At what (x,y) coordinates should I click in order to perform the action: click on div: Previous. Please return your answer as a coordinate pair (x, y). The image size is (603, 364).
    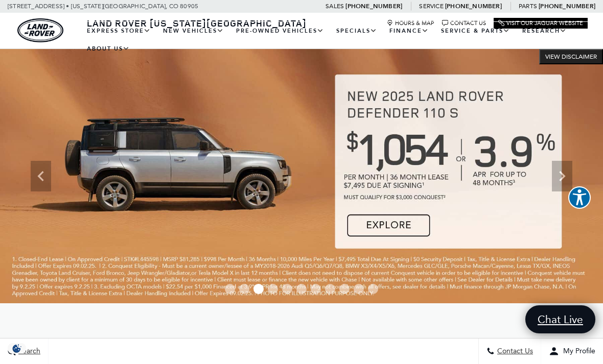
    Looking at the image, I should click on (41, 176).